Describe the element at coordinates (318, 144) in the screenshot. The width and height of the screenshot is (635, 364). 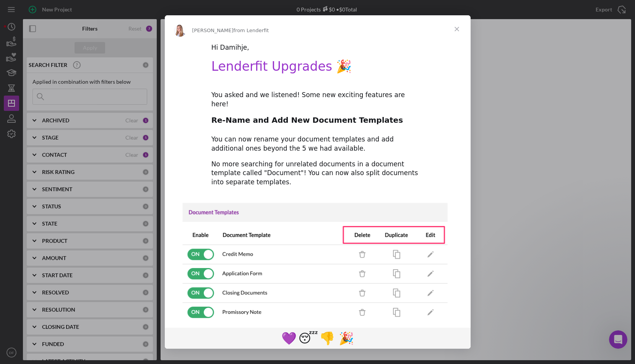
I see `div: You can now rename your document templates and add additional ones beyond the 5 we had available.` at that location.